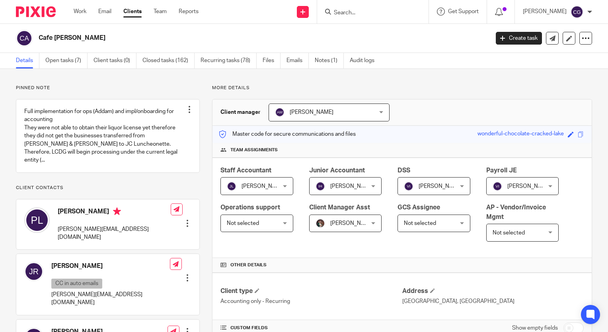 This screenshot has height=332, width=608. Describe the element at coordinates (254, 150) in the screenshot. I see `span: Team assignments` at that location.